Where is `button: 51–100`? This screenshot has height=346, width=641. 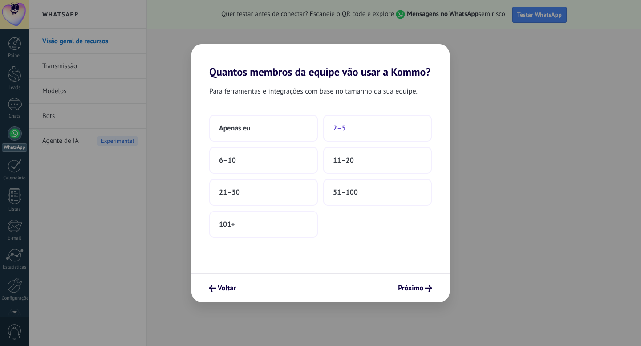
button: 51–100 is located at coordinates (378, 192).